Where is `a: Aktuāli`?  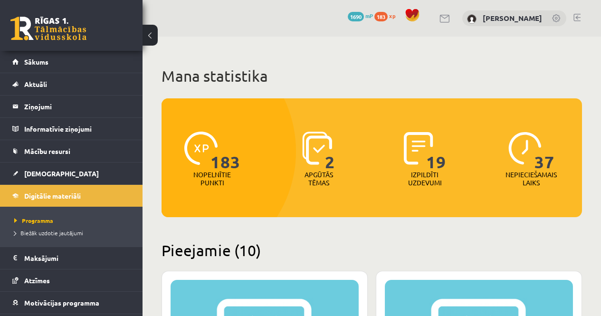
a: Aktuāli is located at coordinates (71, 84).